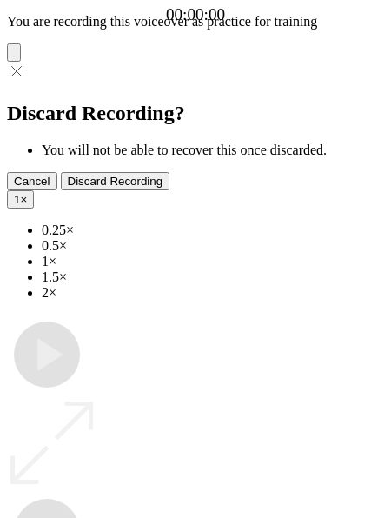  What do you see at coordinates (196, 22) in the screenshot?
I see `p: You are recording this voiceover as practice for training` at bounding box center [196, 22].